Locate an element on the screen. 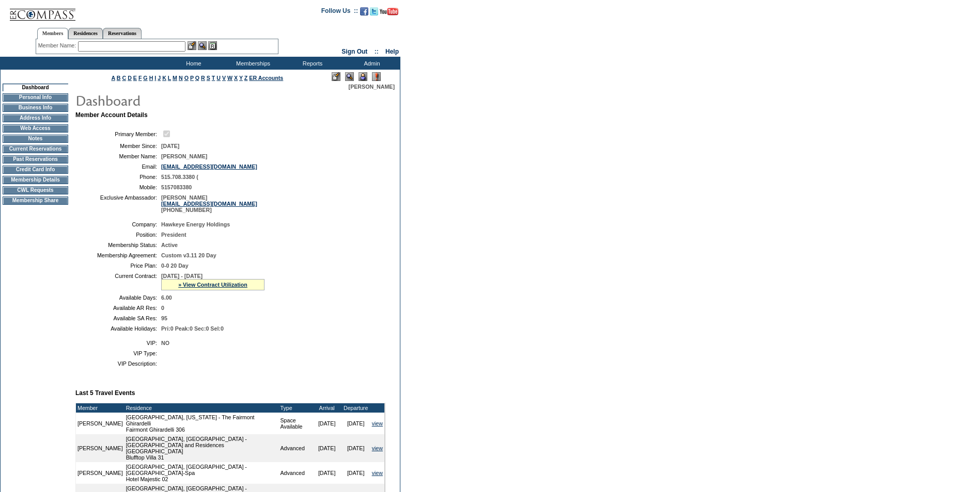  img: Impersonate is located at coordinates (363, 77).